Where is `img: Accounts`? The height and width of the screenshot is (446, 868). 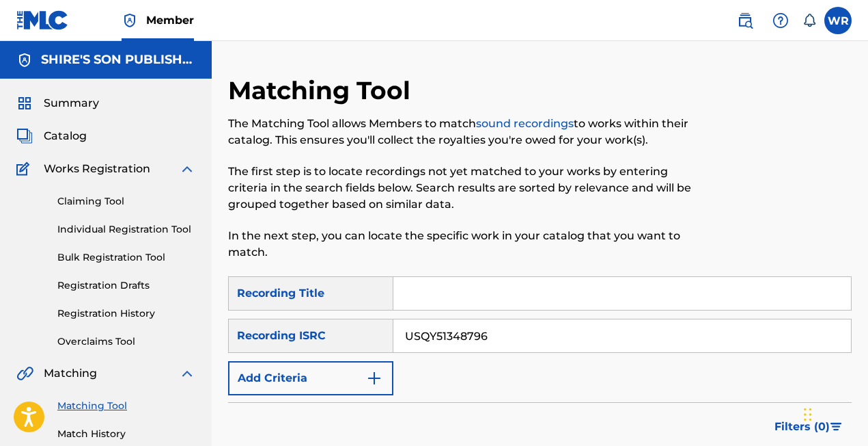 img: Accounts is located at coordinates (25, 60).